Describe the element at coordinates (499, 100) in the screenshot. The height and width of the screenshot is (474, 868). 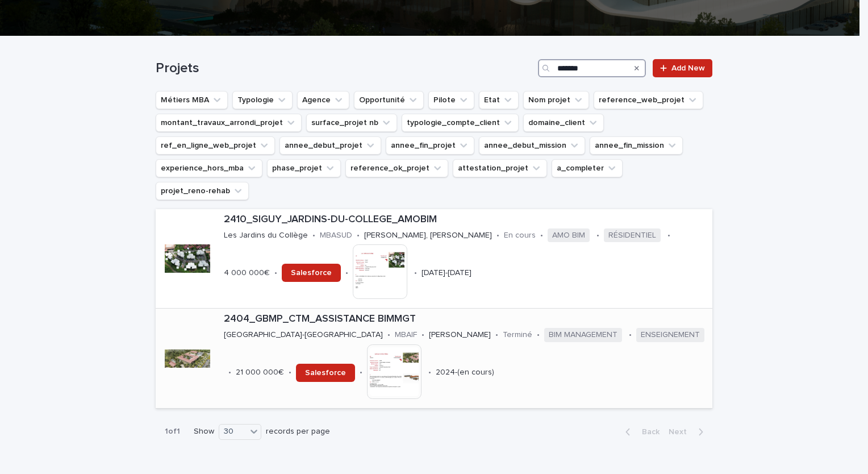
I see `button: Etat` at that location.